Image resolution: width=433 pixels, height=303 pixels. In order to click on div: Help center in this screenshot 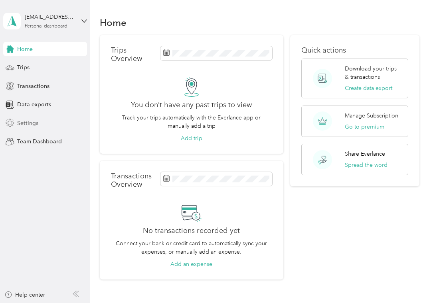, I will do `click(25, 295)`.